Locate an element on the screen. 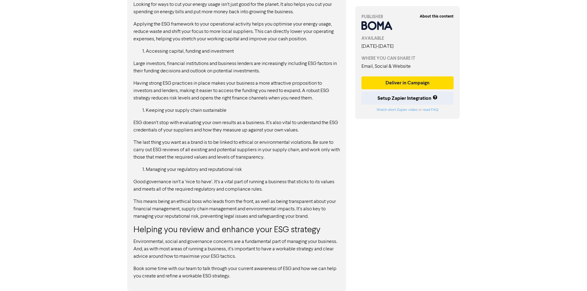 The width and height of the screenshot is (587, 291). div: Email, Social & Website is located at coordinates (407, 67).